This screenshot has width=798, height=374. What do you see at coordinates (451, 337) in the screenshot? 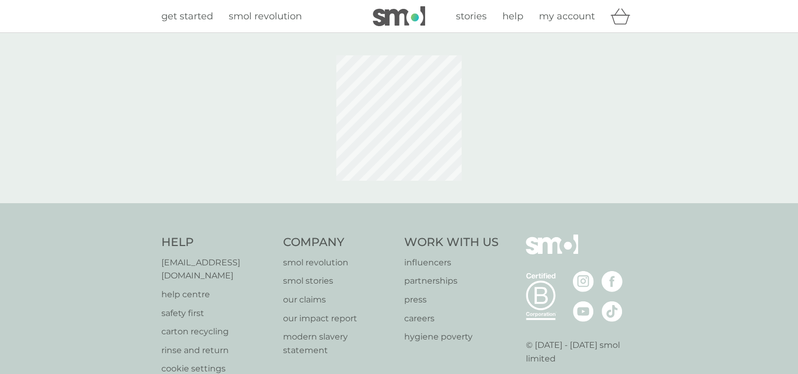
I see `p: hygiene poverty` at bounding box center [451, 337].